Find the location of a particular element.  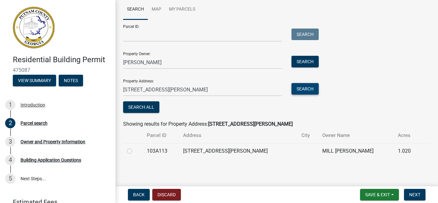

div: 2 is located at coordinates (10, 123).